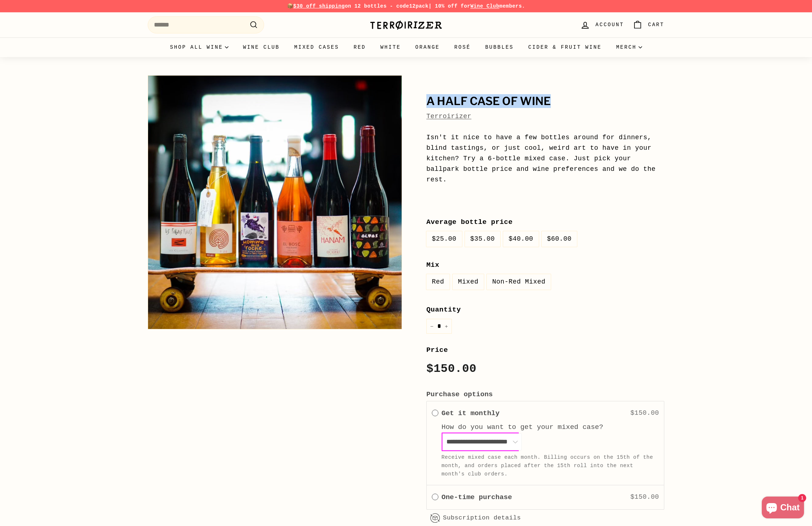  I want to click on label: $40.00, so click(521, 239).